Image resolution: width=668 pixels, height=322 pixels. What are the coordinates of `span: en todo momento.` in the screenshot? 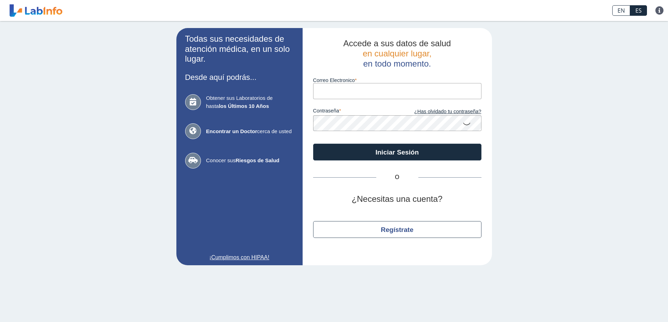 It's located at (397, 63).